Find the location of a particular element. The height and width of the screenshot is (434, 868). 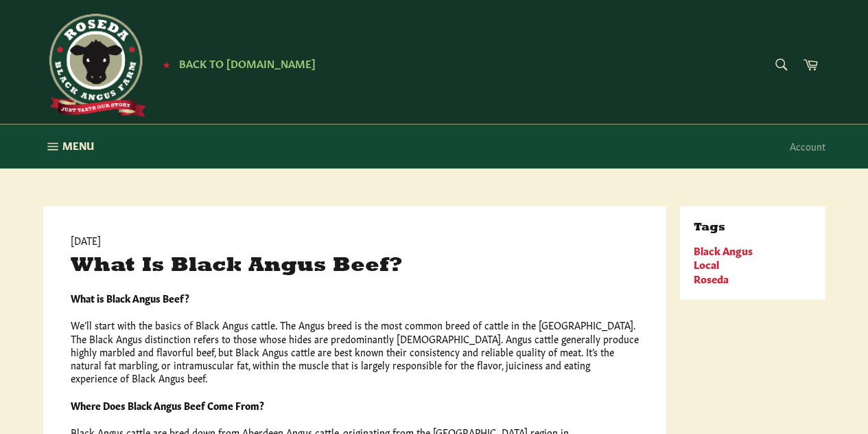

a: Roseda is located at coordinates (711, 278).